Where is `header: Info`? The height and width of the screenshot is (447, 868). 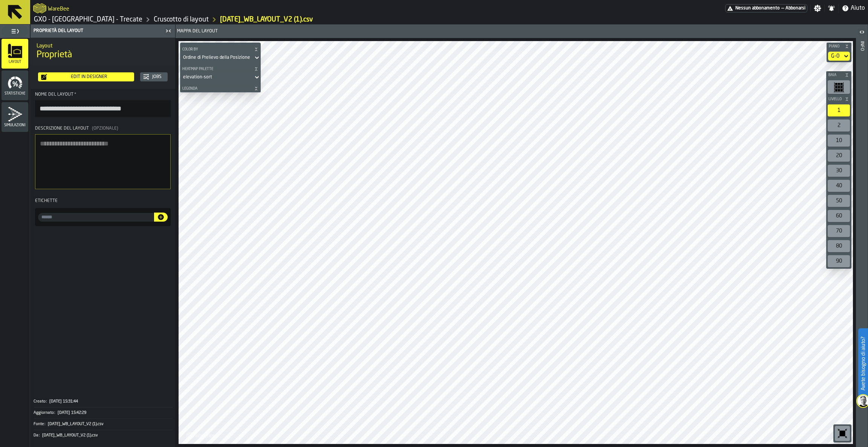
header: Info is located at coordinates (862, 235).